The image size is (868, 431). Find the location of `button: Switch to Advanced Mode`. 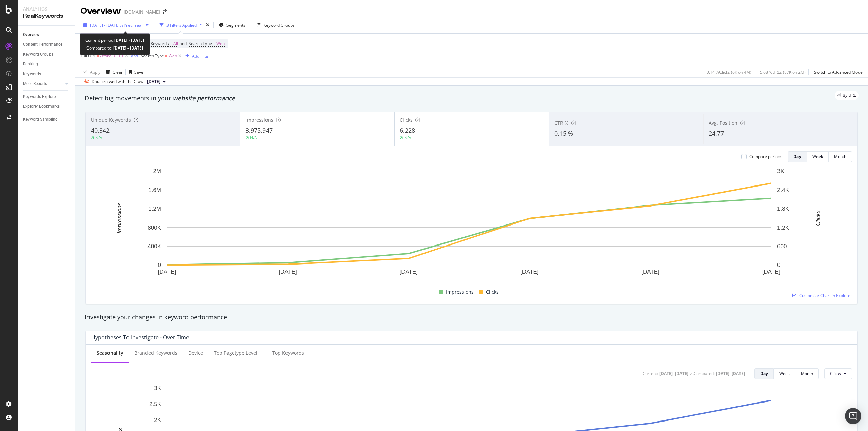

button: Switch to Advanced Mode is located at coordinates (837, 72).